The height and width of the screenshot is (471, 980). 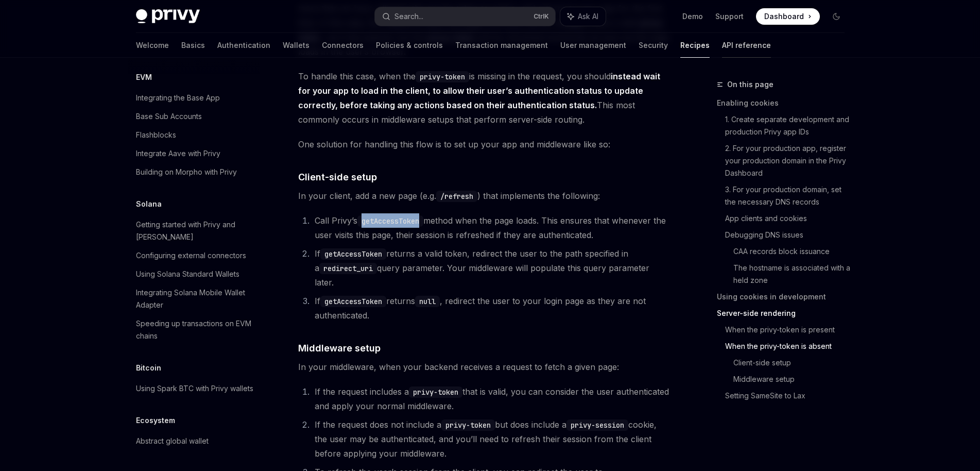 I want to click on a: Demo, so click(x=693, y=17).